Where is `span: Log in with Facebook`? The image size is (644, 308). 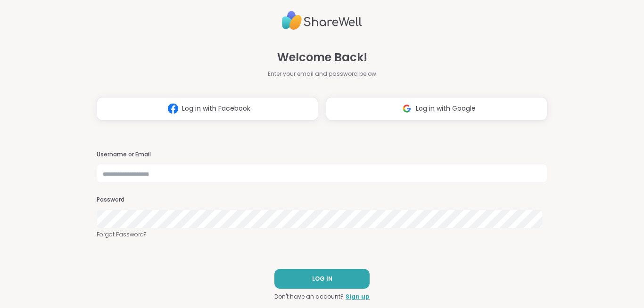 span: Log in with Facebook is located at coordinates (216, 108).